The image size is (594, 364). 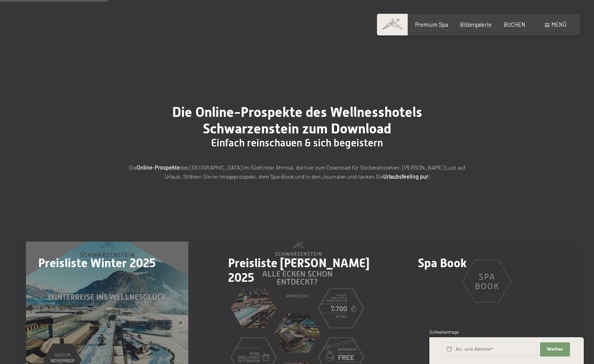 I want to click on strong: Urlaubsfeeling pur, so click(x=406, y=176).